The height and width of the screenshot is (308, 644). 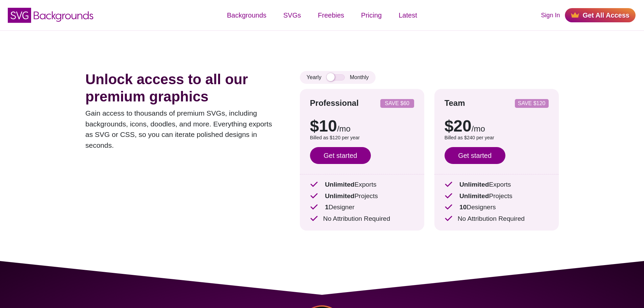 I want to click on a: Latest, so click(x=407, y=15).